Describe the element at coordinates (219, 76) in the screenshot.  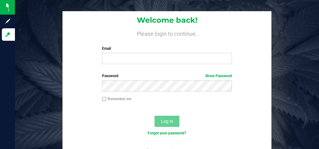
I see `a: Show Password` at that location.